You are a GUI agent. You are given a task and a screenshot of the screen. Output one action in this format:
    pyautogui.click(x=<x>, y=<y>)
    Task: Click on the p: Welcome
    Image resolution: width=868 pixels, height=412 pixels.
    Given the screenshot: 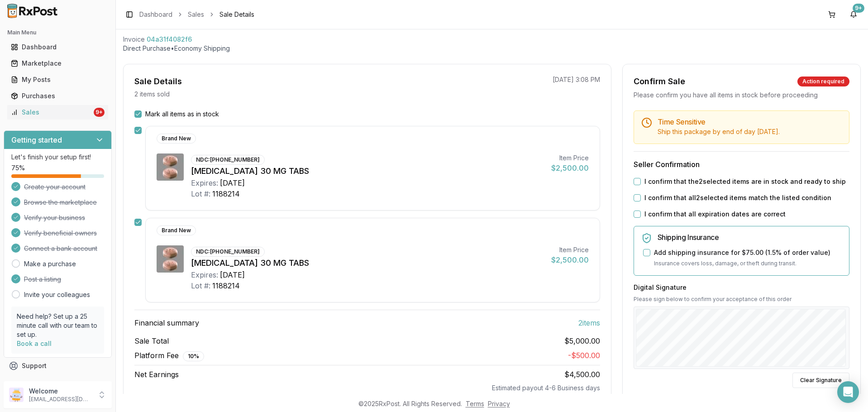 What is the action you would take?
    pyautogui.click(x=60, y=391)
    